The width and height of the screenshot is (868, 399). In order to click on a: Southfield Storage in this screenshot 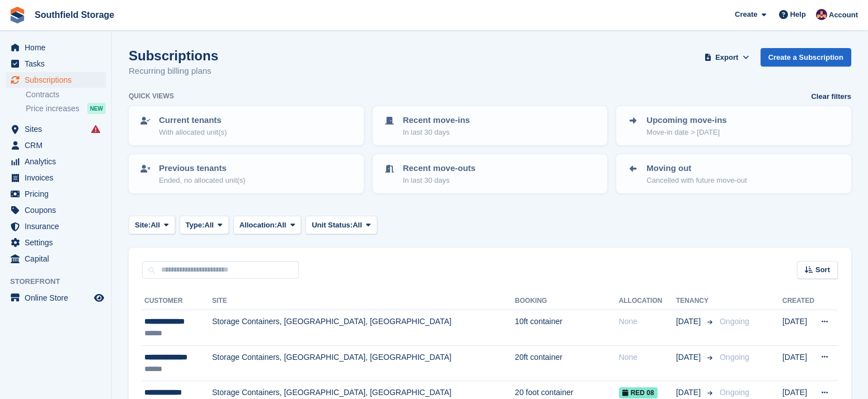, I will do `click(75, 14)`.